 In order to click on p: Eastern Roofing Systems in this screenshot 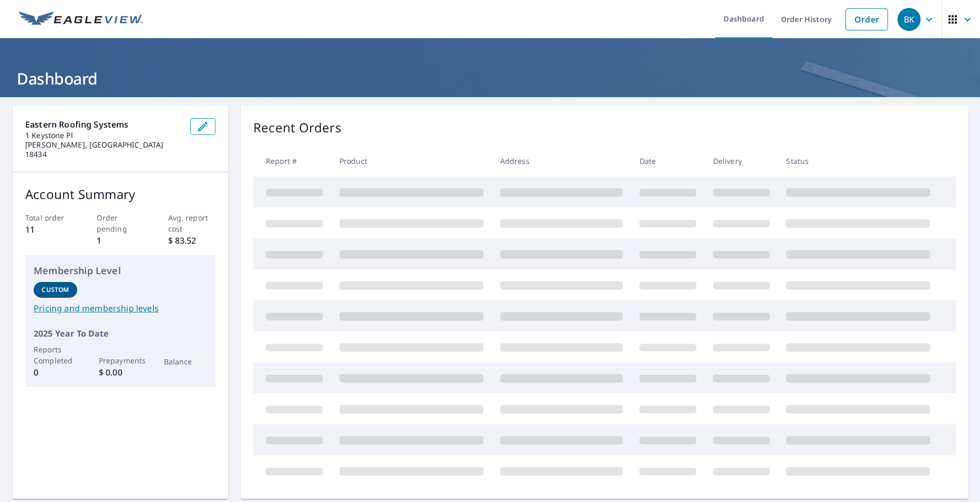, I will do `click(104, 125)`.